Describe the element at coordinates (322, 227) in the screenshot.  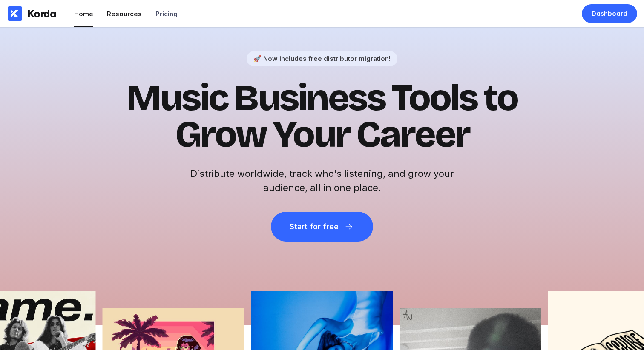
I see `button: Start for free` at that location.